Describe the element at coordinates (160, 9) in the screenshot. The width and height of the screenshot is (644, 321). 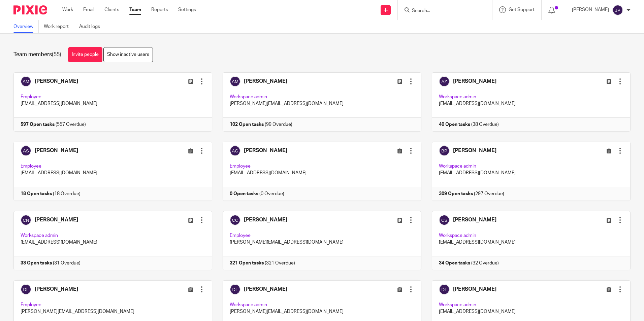
I see `a: Reports` at that location.